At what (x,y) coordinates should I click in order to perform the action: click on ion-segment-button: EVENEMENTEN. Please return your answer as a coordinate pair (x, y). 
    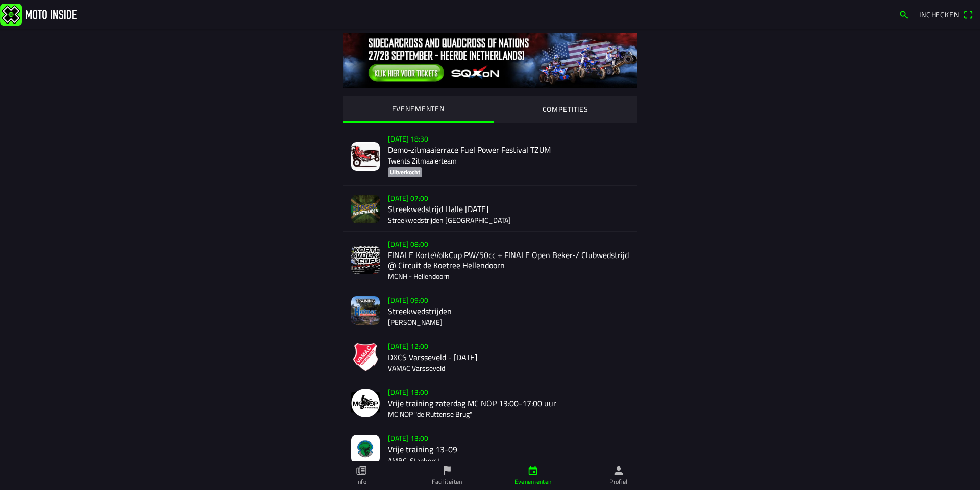
    Looking at the image, I should click on (418, 109).